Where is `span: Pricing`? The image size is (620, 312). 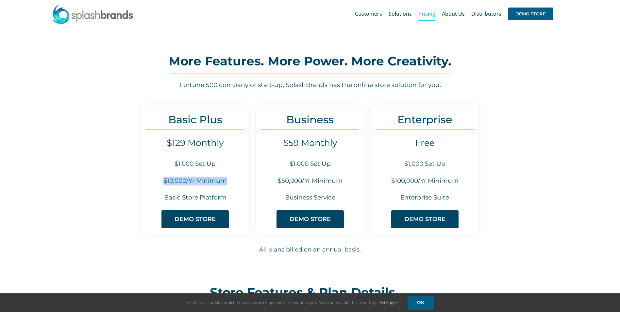 span: Pricing is located at coordinates (427, 14).